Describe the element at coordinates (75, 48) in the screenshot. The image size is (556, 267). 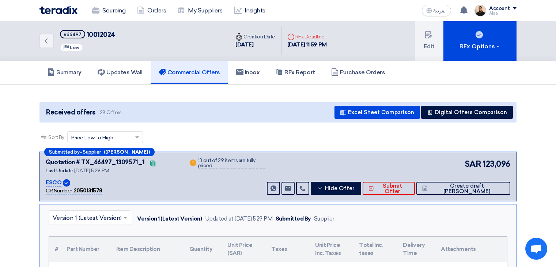
I see `span: Low` at that location.